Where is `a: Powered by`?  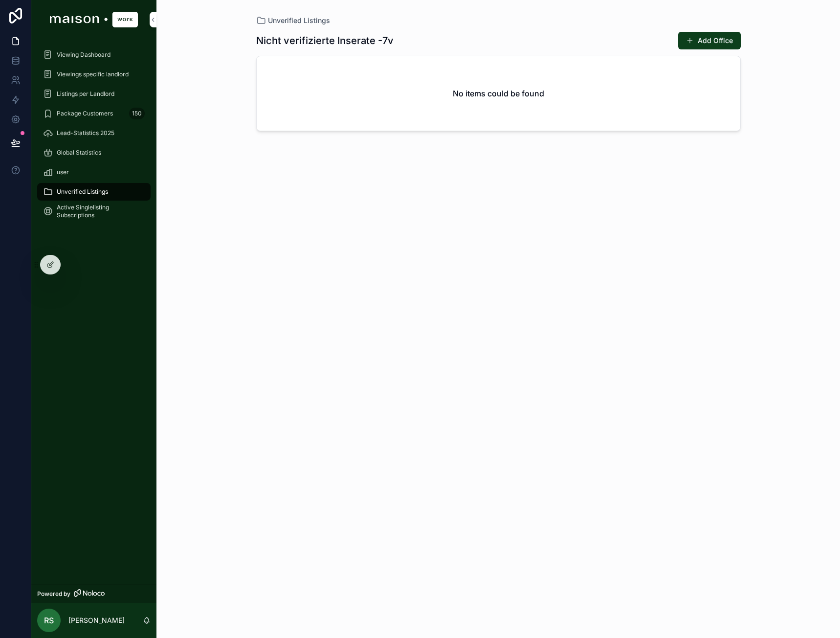 a: Powered by is located at coordinates (94, 593).